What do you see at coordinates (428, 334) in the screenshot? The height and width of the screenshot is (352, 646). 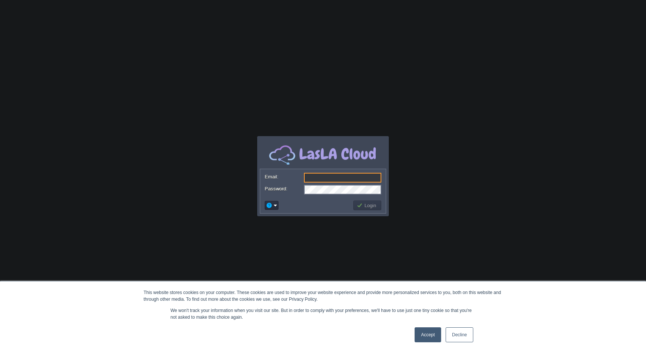 I see `a: Accept` at bounding box center [428, 334].